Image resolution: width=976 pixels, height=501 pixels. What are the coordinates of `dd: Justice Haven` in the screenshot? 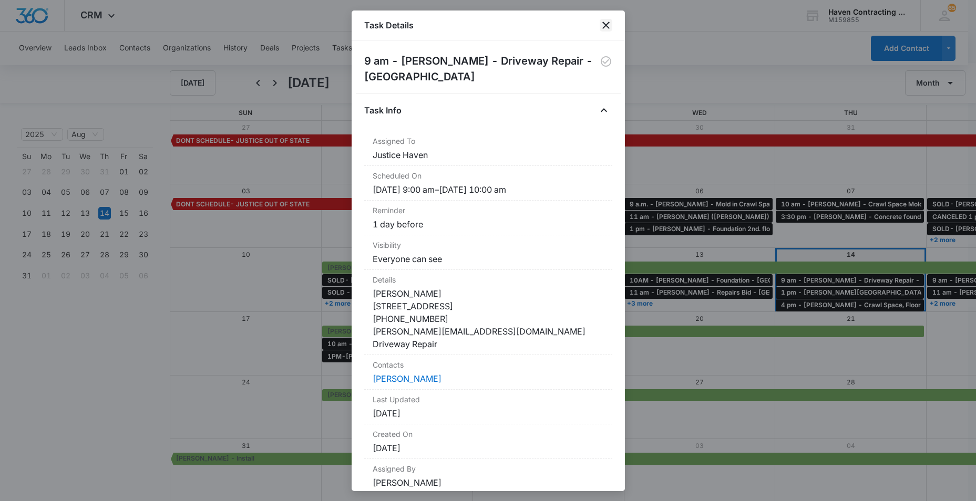 It's located at (488, 155).